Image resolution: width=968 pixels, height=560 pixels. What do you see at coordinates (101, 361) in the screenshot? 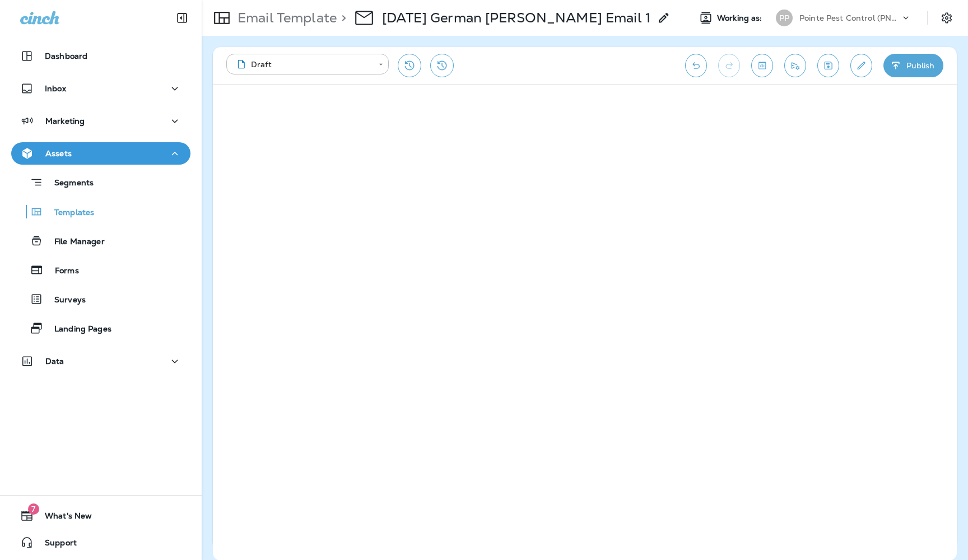
I see `button: Data` at bounding box center [101, 361].